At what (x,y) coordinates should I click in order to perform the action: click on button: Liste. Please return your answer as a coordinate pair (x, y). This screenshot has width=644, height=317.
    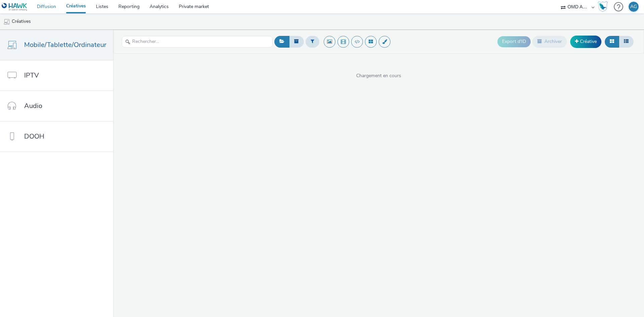
    Looking at the image, I should click on (627, 42).